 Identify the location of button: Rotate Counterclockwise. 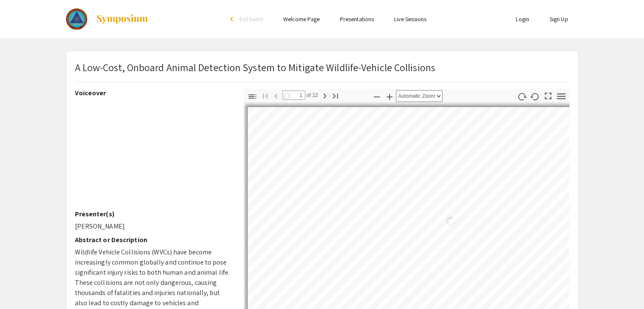
(535, 96).